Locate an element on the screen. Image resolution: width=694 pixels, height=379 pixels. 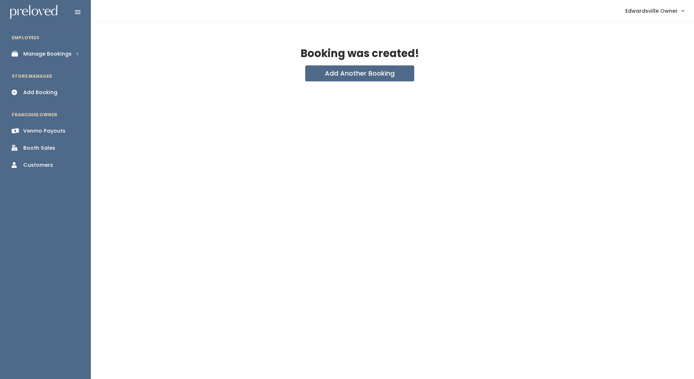
div: Booth Sales is located at coordinates (39, 148).